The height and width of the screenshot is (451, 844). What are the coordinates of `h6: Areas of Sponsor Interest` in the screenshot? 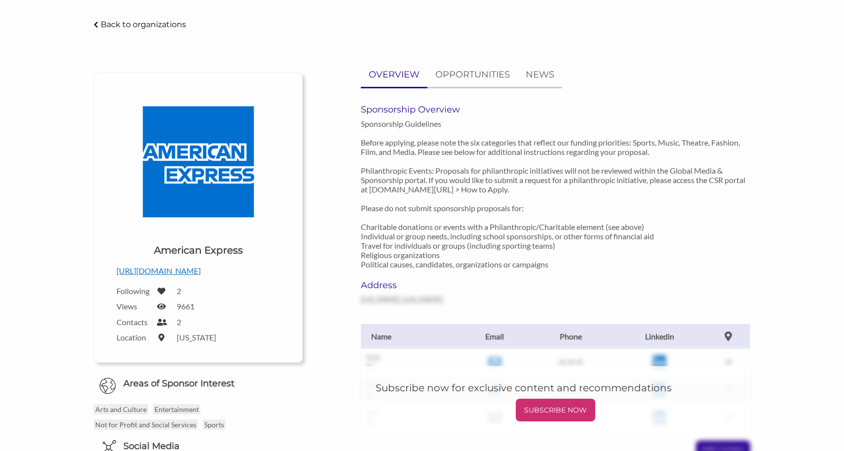 It's located at (198, 383).